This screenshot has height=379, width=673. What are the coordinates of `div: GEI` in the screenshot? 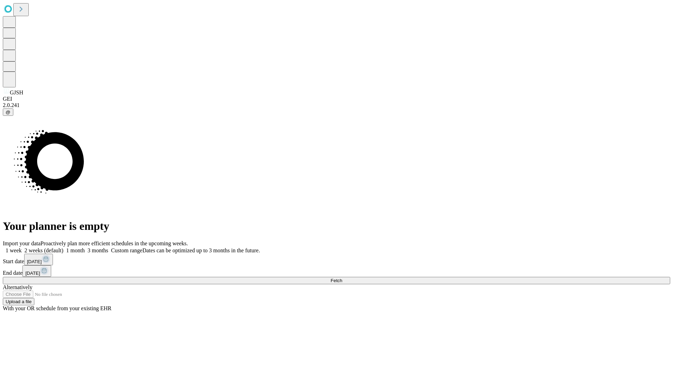 It's located at (337, 99).